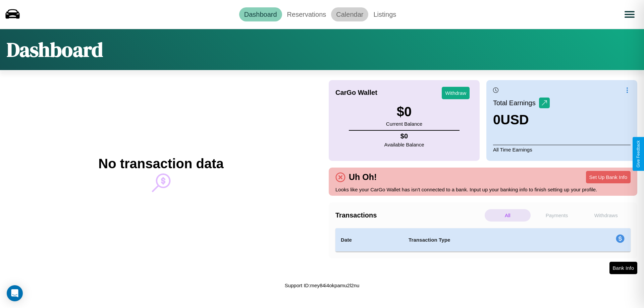 This screenshot has width=644, height=308. I want to click on h4: Transaction Type, so click(484, 240).